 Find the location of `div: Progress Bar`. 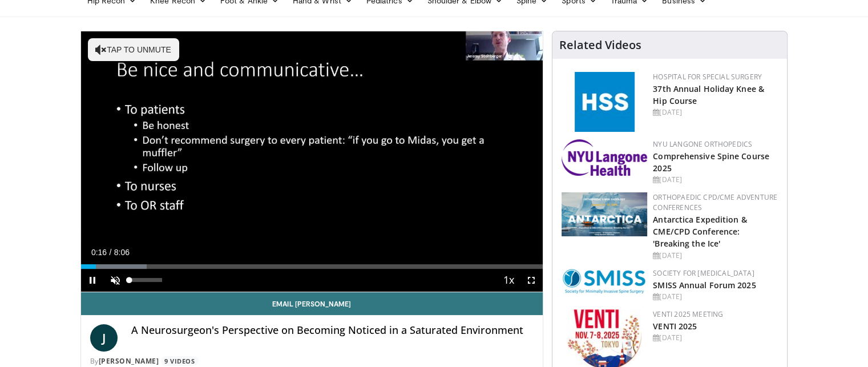

div: Progress Bar is located at coordinates (312, 266).